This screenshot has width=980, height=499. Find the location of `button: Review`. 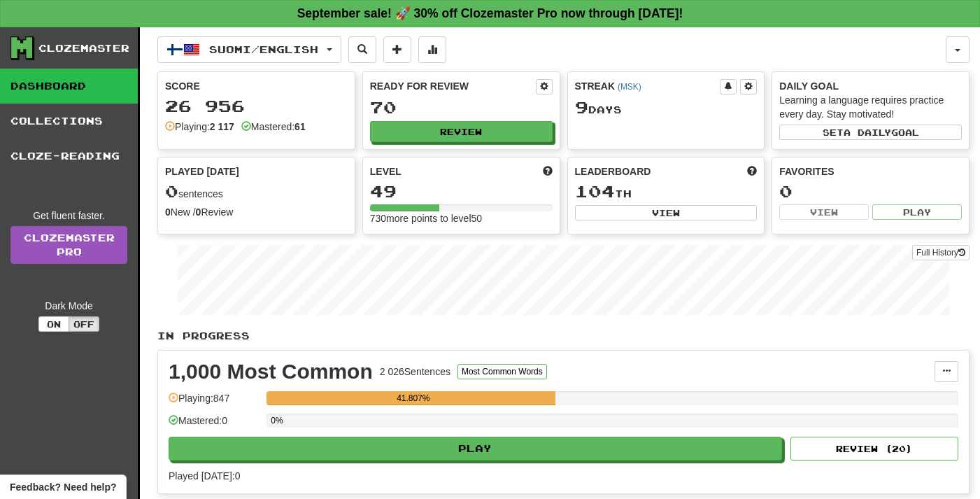

button: Review is located at coordinates (461, 131).